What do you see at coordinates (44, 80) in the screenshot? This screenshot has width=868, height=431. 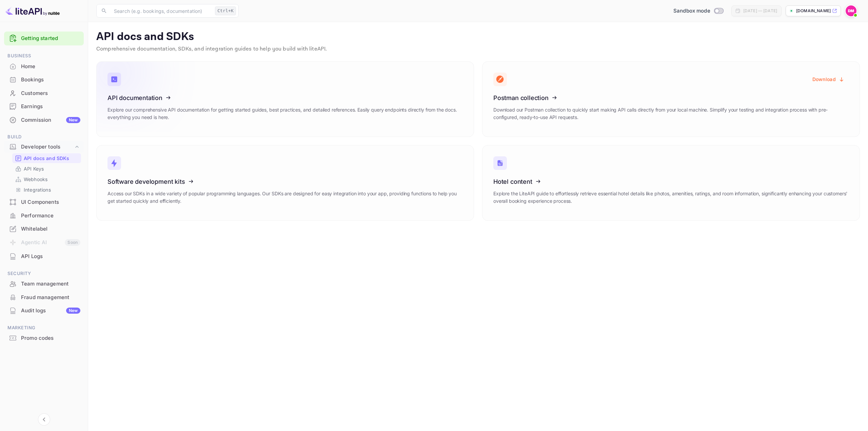 I see `a: Bookings` at bounding box center [44, 80].